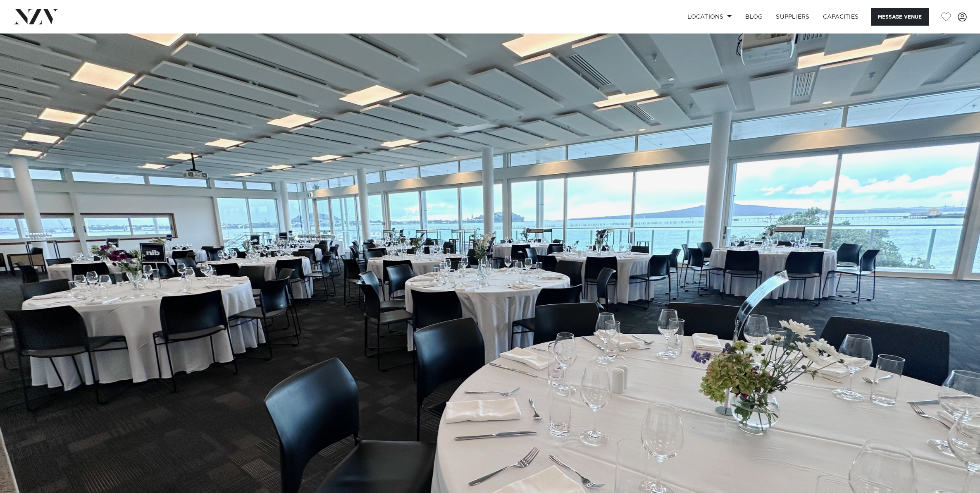 The height and width of the screenshot is (493, 980). I want to click on a: Capacities, so click(841, 17).